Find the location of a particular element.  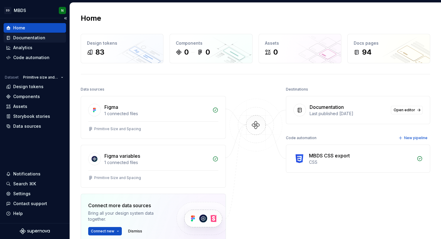

a: Data sources is located at coordinates (35, 126).